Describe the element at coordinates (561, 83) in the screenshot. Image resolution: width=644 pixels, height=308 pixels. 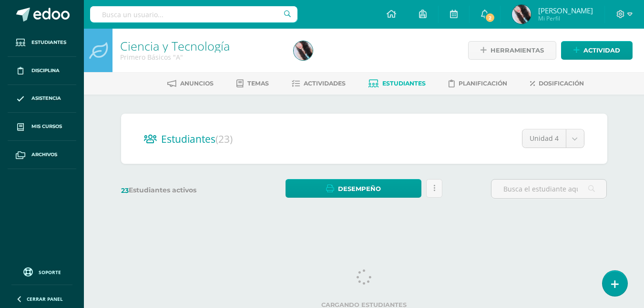
I see `span: Dosificación` at that location.